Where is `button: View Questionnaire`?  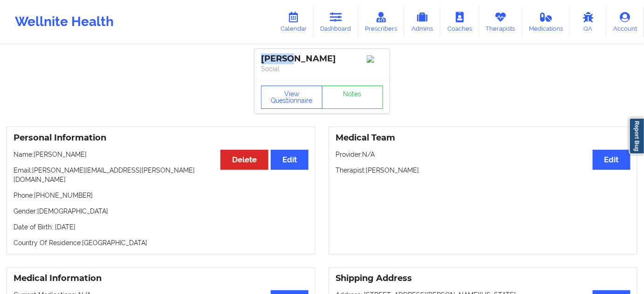
button: View Questionnaire is located at coordinates (292, 97).